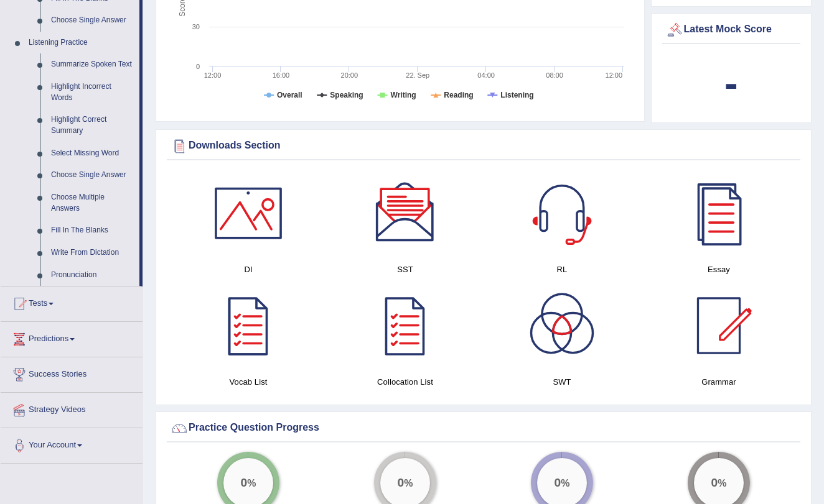 The height and width of the screenshot is (504, 824). I want to click on tspan: Writing, so click(403, 95).